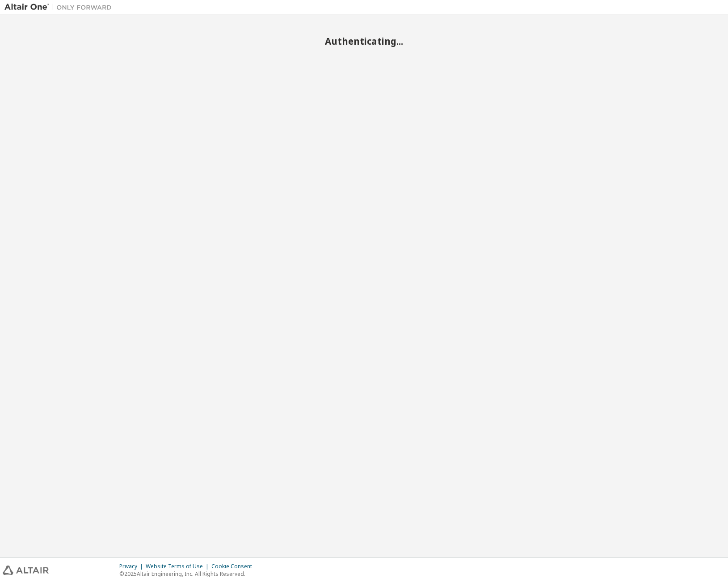 Image resolution: width=728 pixels, height=583 pixels. I want to click on div: Cookie Consent, so click(234, 566).